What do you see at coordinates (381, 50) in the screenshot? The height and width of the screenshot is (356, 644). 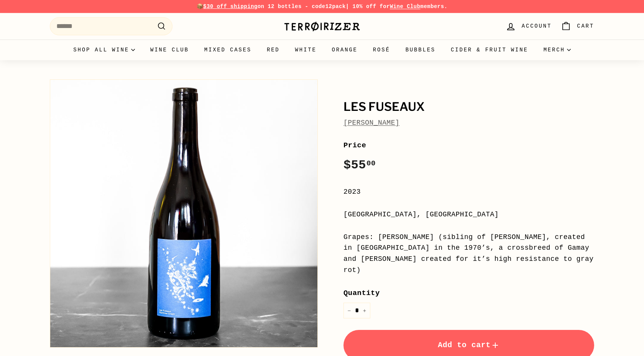 I see `a: Rosé` at bounding box center [381, 50].